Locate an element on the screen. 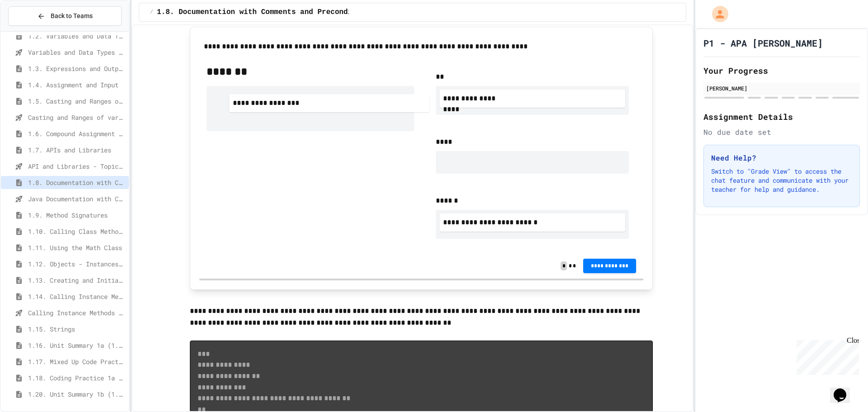 The height and width of the screenshot is (412, 868). span: 1.15. Strings is located at coordinates (77, 329).